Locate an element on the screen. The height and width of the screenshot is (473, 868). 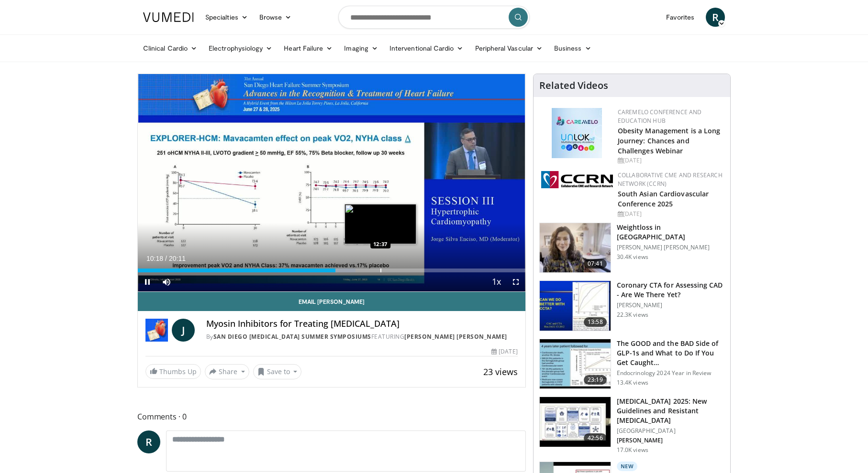
button: Share is located at coordinates (227, 372).